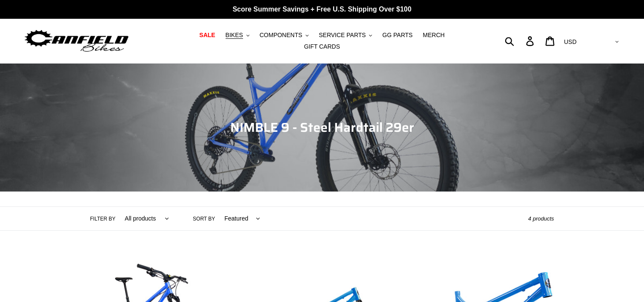  What do you see at coordinates (322, 47) in the screenshot?
I see `a: GIFT CARDS` at bounding box center [322, 47].